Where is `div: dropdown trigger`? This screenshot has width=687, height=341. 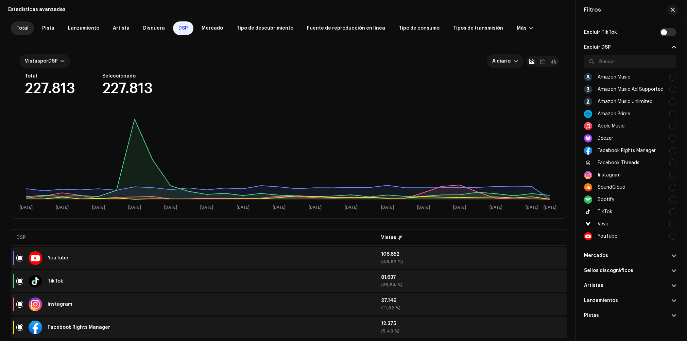 div: dropdown trigger is located at coordinates (516, 61).